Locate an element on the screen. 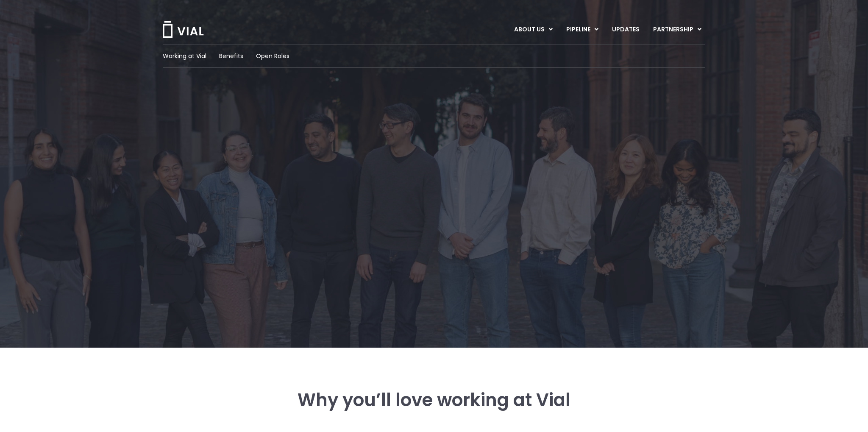 Image resolution: width=868 pixels, height=432 pixels. span: Benefits is located at coordinates (231, 56).